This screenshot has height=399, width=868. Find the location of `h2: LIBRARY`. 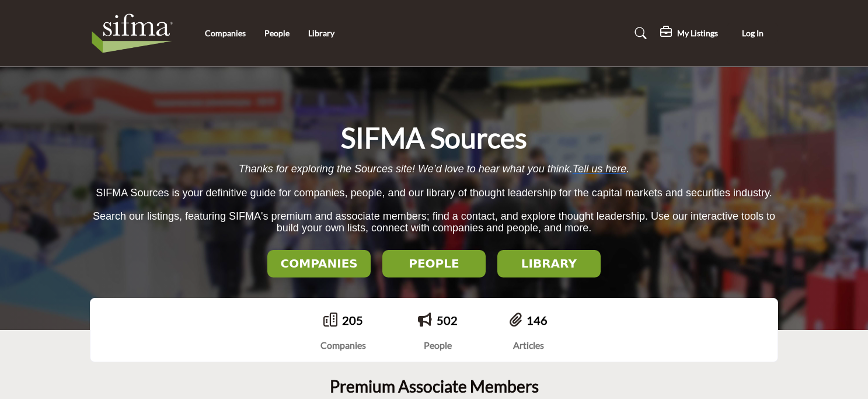

h2: LIBRARY is located at coordinates (549, 263).